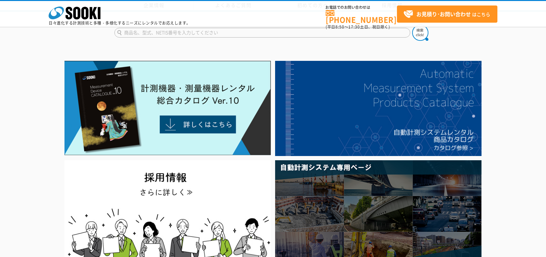 Image resolution: width=546 pixels, height=257 pixels. Describe the element at coordinates (378, 109) in the screenshot. I see `img: 自動計測システムカタログ` at that location.